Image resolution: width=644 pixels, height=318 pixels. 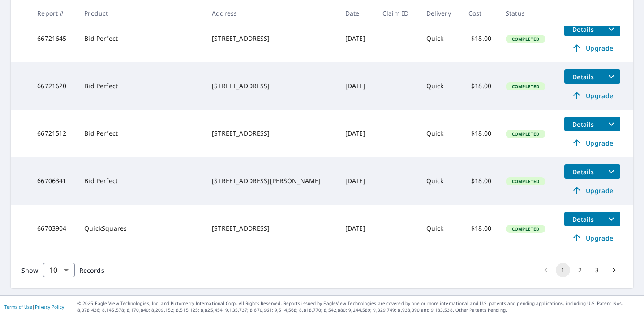 I want to click on button: Go to next page, so click(x=614, y=270).